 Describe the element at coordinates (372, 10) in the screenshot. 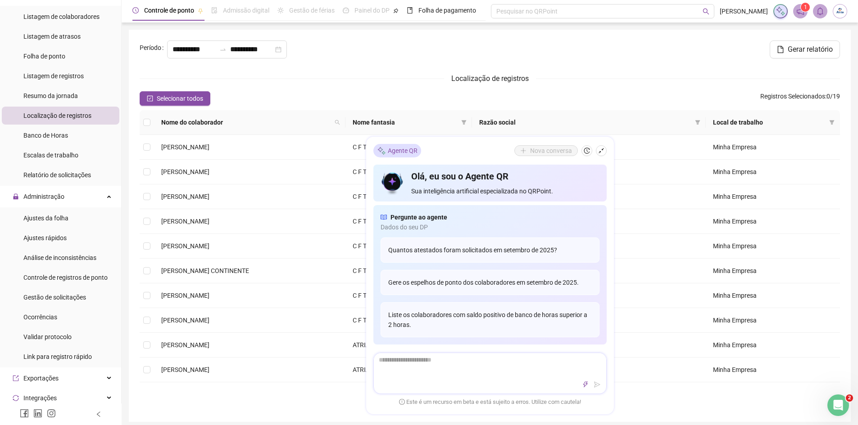

I see `span: Painel do DP` at that location.